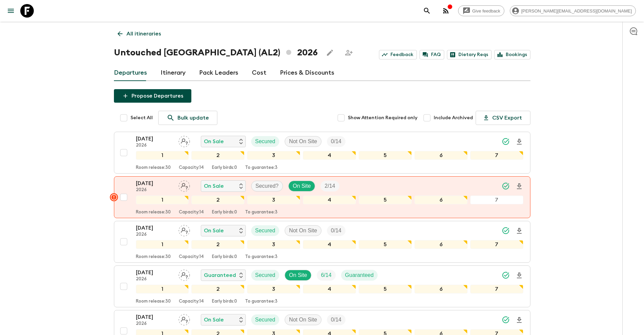 This screenshot has width=644, height=335. I want to click on a: Feedback, so click(398, 55).